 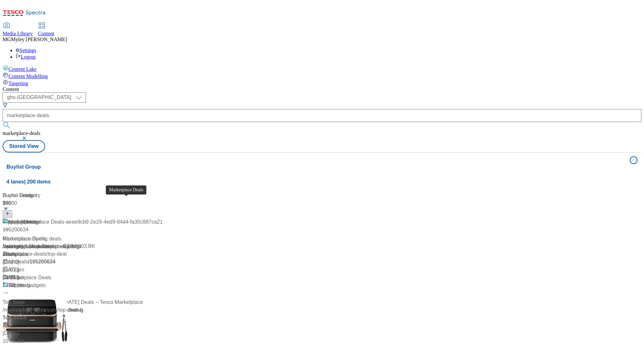 I want to click on span: MG, so click(x=7, y=39).